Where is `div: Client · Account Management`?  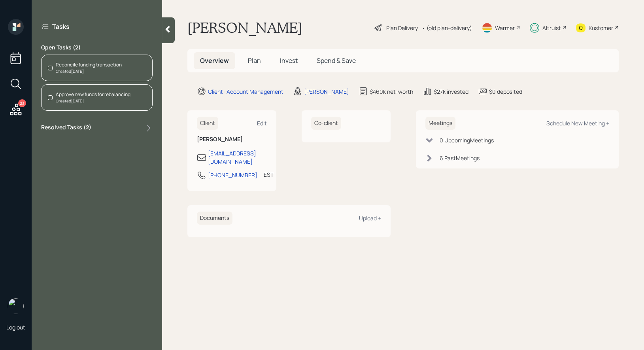 div: Client · Account Management is located at coordinates (245, 91).